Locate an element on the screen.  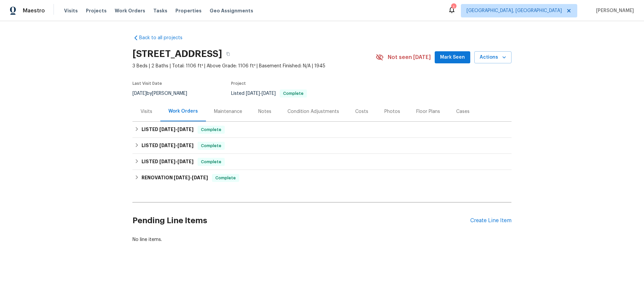
button: Actions is located at coordinates (493, 57).